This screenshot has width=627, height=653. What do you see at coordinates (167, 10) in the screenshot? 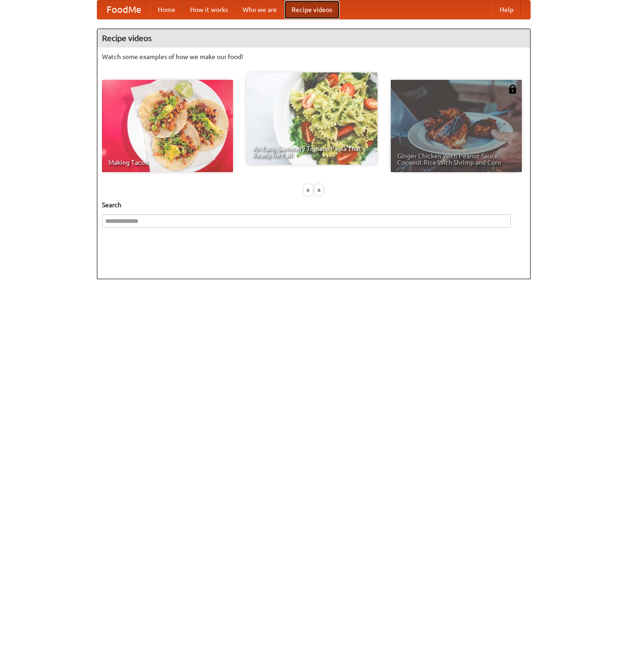
I see `a: Home` at bounding box center [167, 10].